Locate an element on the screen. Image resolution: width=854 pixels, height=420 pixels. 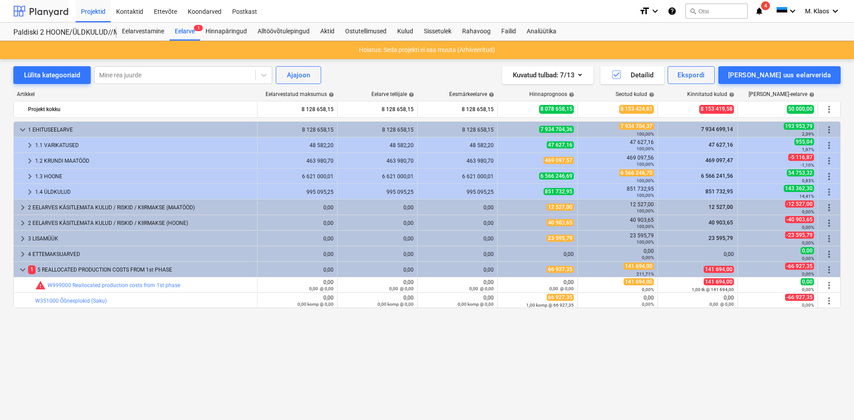
i: notifications is located at coordinates (759, 11).